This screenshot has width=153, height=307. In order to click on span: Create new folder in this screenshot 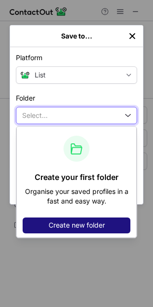, I will do `click(76, 225)`.